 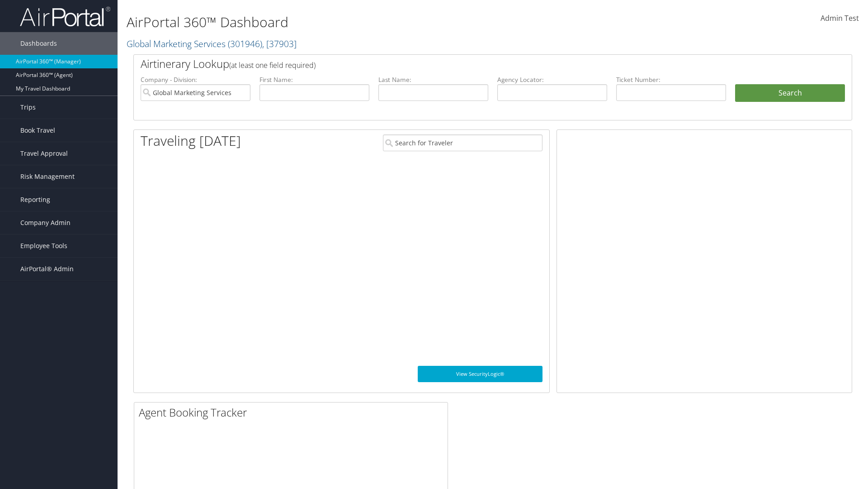 What do you see at coordinates (671, 80) in the screenshot?
I see `label: Ticket Number:` at bounding box center [671, 80].